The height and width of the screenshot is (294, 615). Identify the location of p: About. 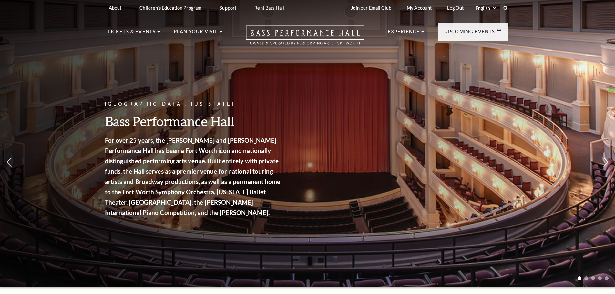
(115, 8).